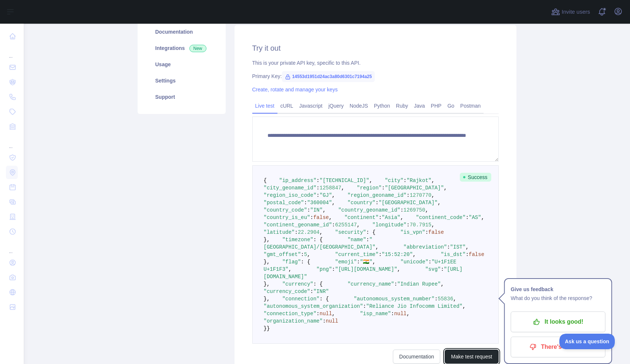 The height and width of the screenshot is (364, 630). What do you see at coordinates (445, 299) in the screenshot?
I see `span: 55836` at bounding box center [445, 299].